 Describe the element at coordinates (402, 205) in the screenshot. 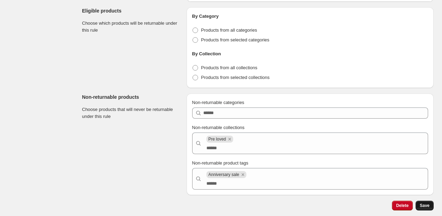

I see `button: Delete` at that location.